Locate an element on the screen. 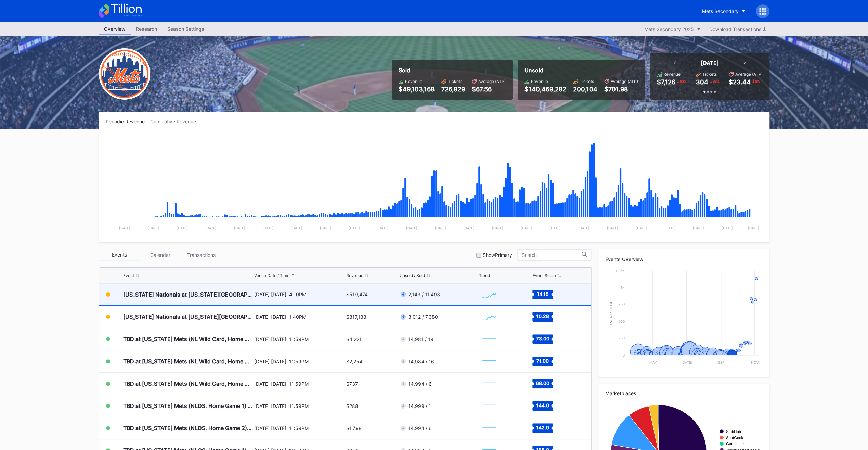 The height and width of the screenshot is (450, 868). text: Event Score is located at coordinates (611, 312).